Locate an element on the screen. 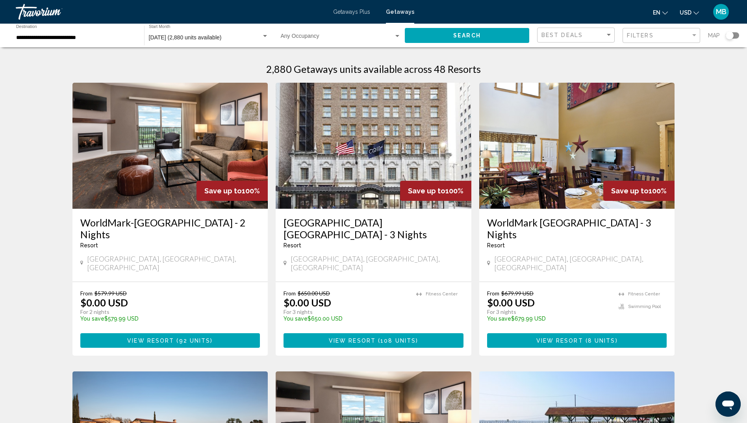 This screenshot has width=747, height=423. span: Map is located at coordinates (714, 35).